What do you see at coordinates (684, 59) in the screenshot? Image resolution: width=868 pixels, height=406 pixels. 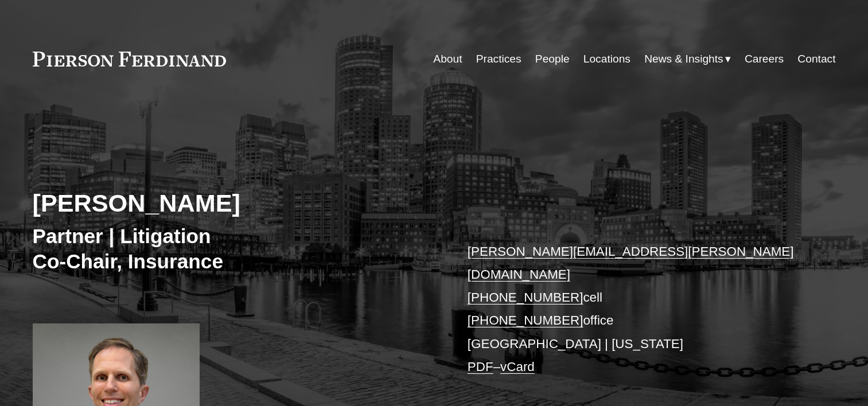 I see `span: News & Insights` at bounding box center [684, 59].